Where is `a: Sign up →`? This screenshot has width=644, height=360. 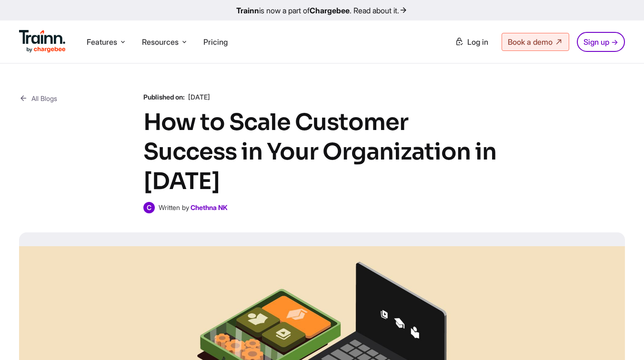 a: Sign up → is located at coordinates (600, 42).